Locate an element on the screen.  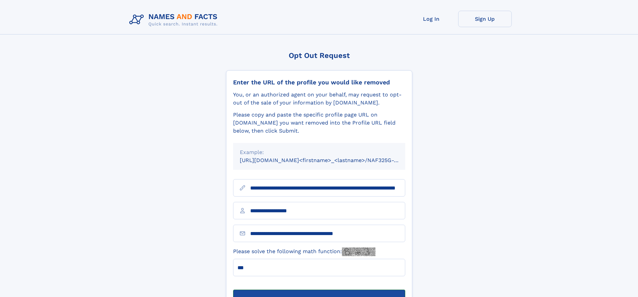
img: Logo Names and Facts is located at coordinates (175, 20).